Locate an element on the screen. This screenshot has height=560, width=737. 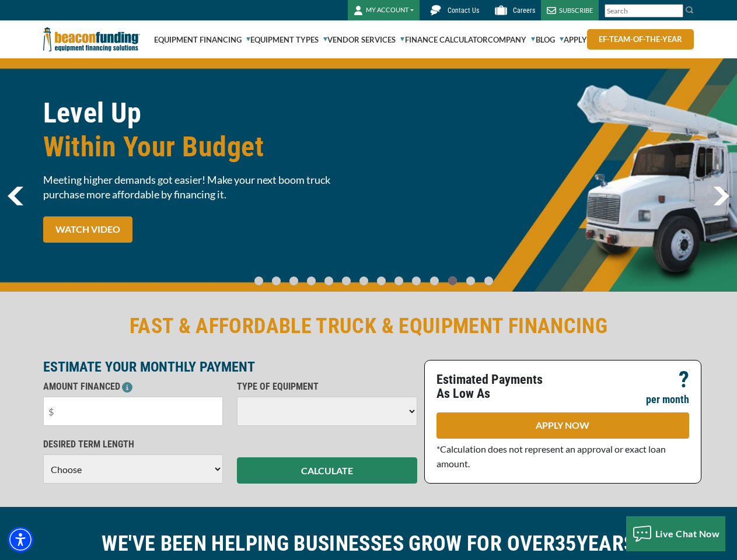
a: Go To Slide 4 is located at coordinates (329, 281).